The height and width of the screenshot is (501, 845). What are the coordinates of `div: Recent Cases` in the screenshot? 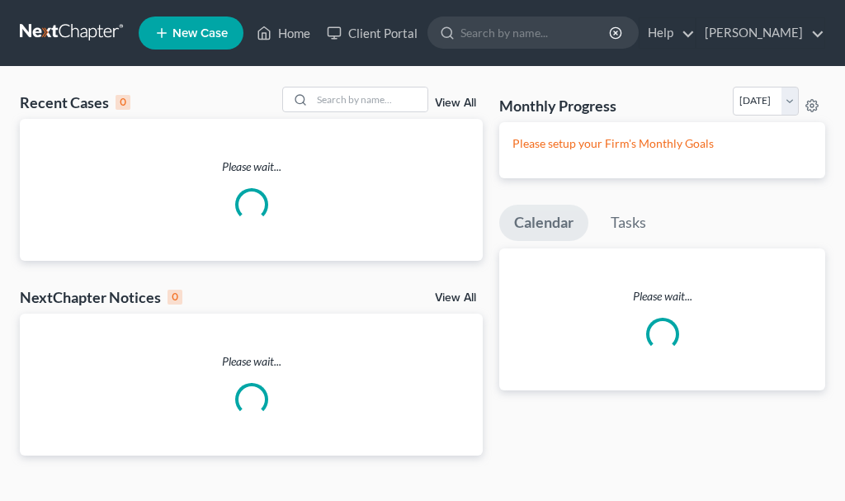 It's located at (75, 102).